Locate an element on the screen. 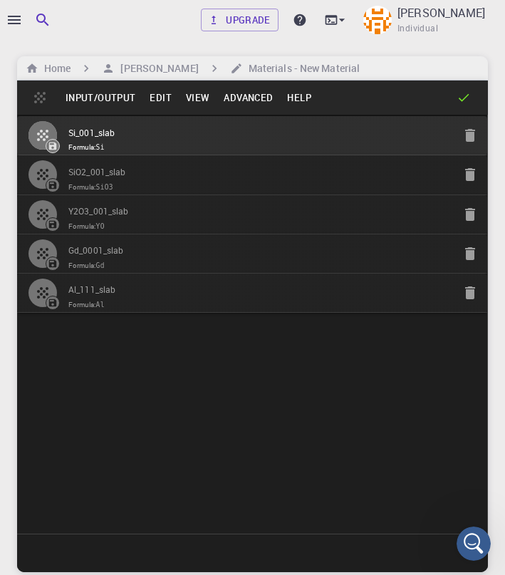 The height and width of the screenshot is (575, 505). button: Advanced is located at coordinates (248, 98).